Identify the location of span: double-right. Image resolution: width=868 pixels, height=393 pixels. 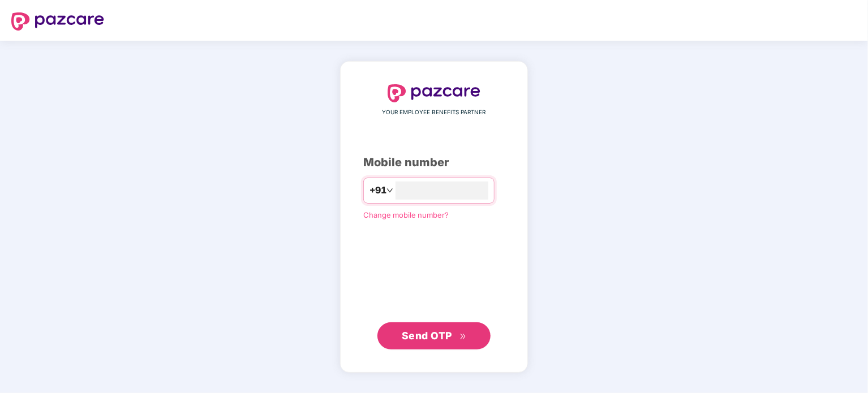
(463, 337).